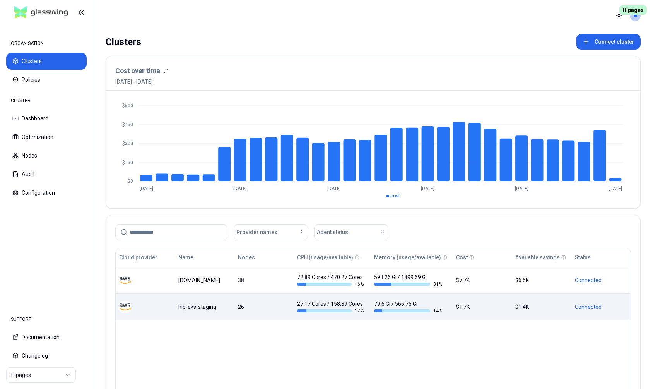 This screenshot has height=389, width=653. Describe the element at coordinates (331, 311) in the screenshot. I see `div: 17 %` at that location.